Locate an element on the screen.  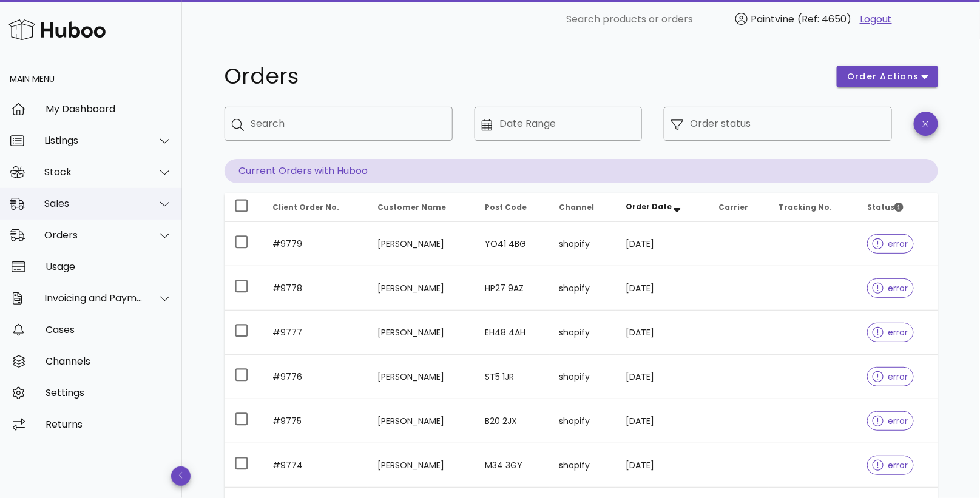
td: #9777 is located at coordinates (316, 333).